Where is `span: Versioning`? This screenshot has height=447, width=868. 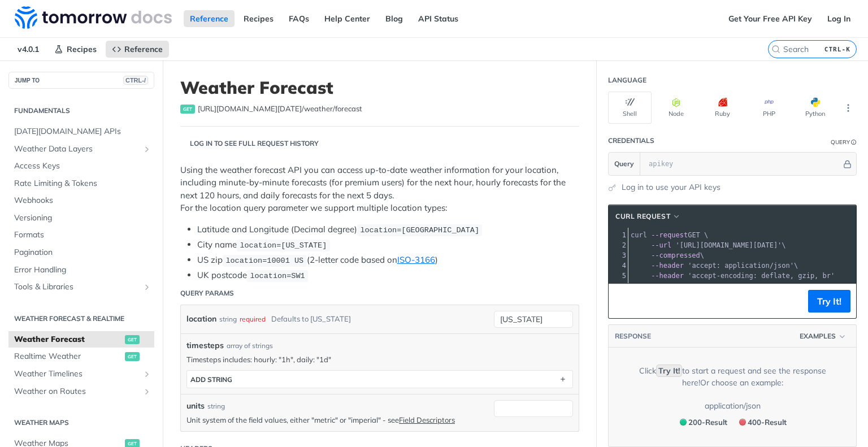
span: Versioning is located at coordinates (83, 219).